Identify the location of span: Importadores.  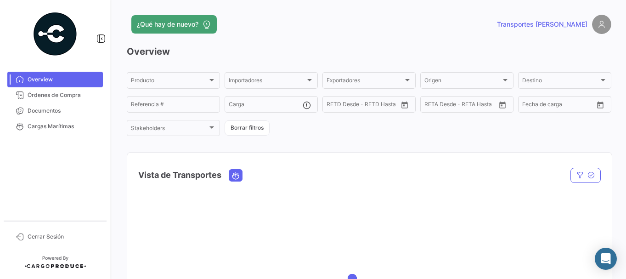
(267, 82).